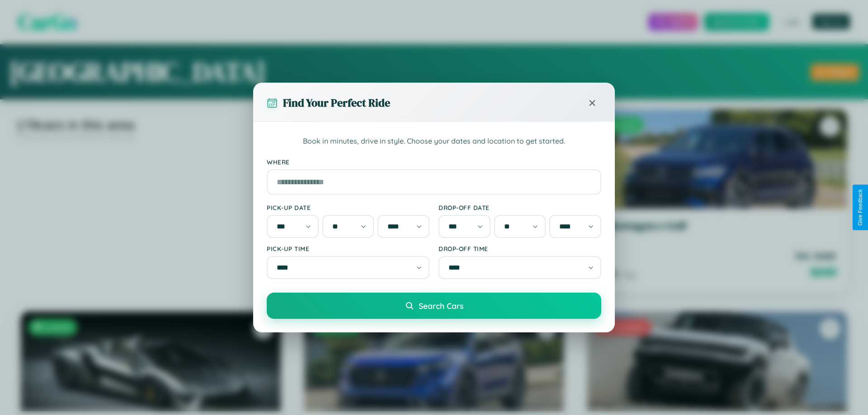  I want to click on label: Where, so click(434, 162).